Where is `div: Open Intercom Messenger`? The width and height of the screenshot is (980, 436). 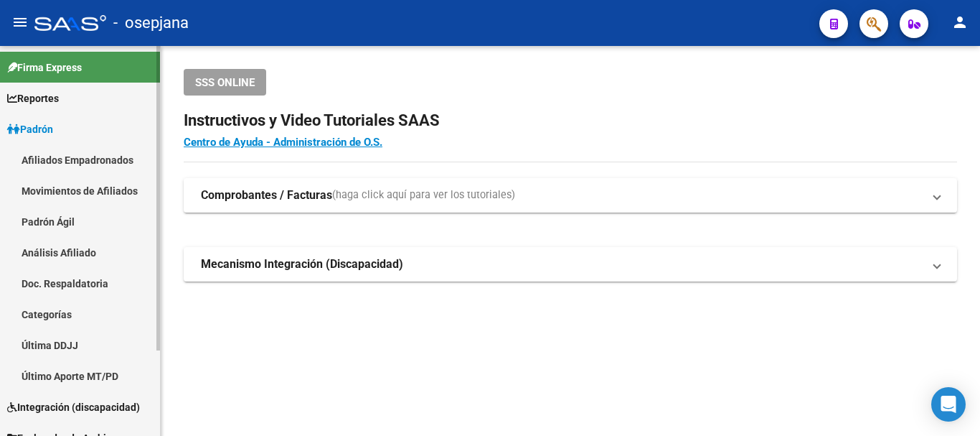
div: Open Intercom Messenger is located at coordinates (948, 404).